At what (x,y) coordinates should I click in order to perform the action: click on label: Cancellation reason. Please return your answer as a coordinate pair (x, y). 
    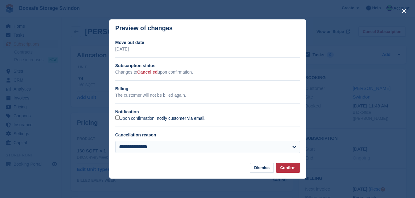
    Looking at the image, I should click on (136, 135).